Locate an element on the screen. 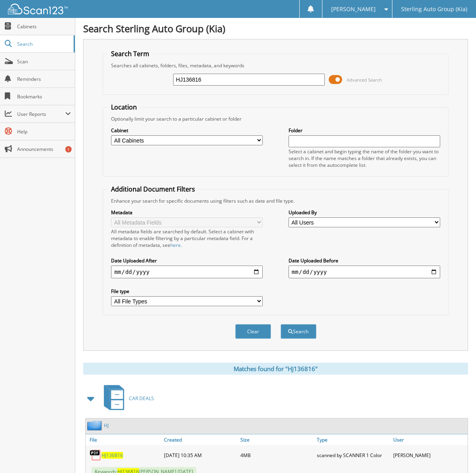 The image size is (476, 473). input: start is located at coordinates (187, 272).